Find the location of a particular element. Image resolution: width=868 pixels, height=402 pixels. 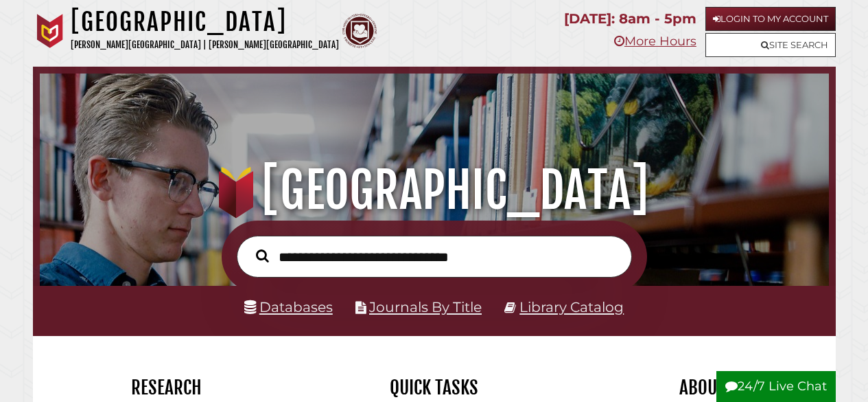

img: Calvin Theological Seminary is located at coordinates (359, 31).